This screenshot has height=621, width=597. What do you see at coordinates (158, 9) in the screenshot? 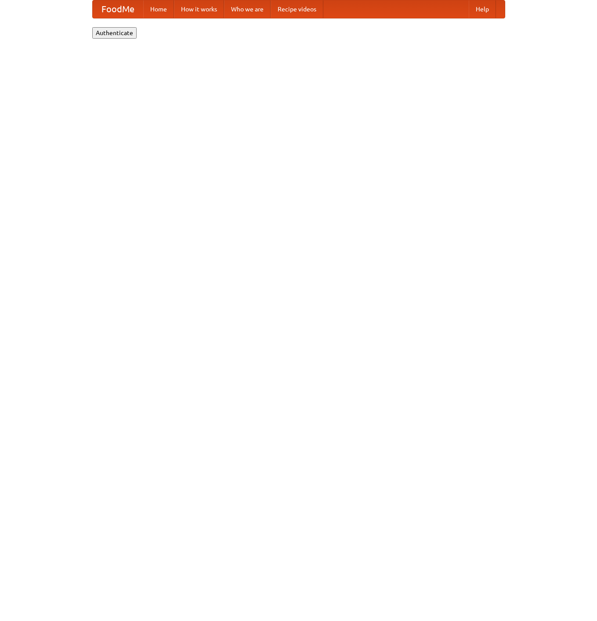
I see `a: Home` at bounding box center [158, 9].